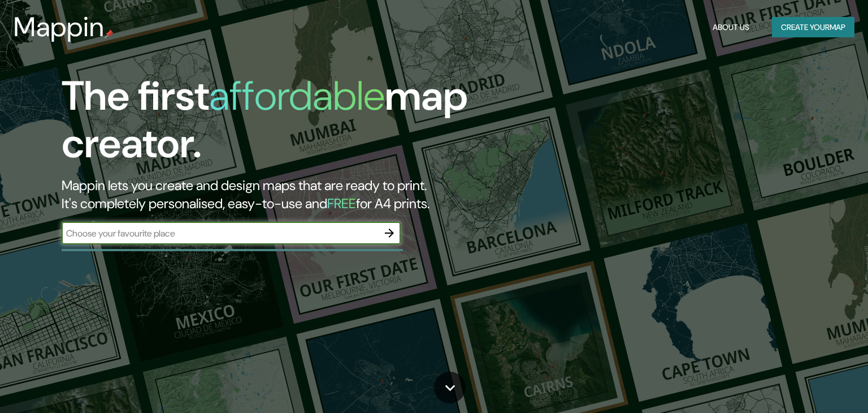 The image size is (868, 413). I want to click on h1: The first map creator., so click(279, 124).